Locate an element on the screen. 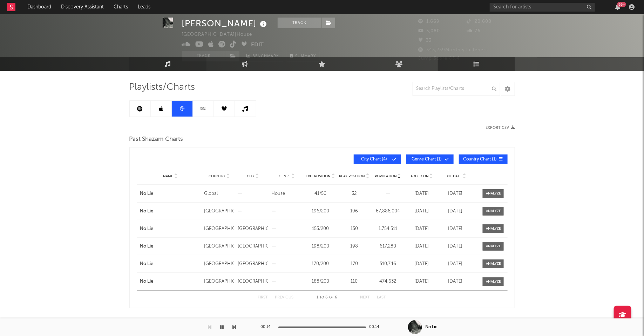  div: 474,632 is located at coordinates (388, 282).